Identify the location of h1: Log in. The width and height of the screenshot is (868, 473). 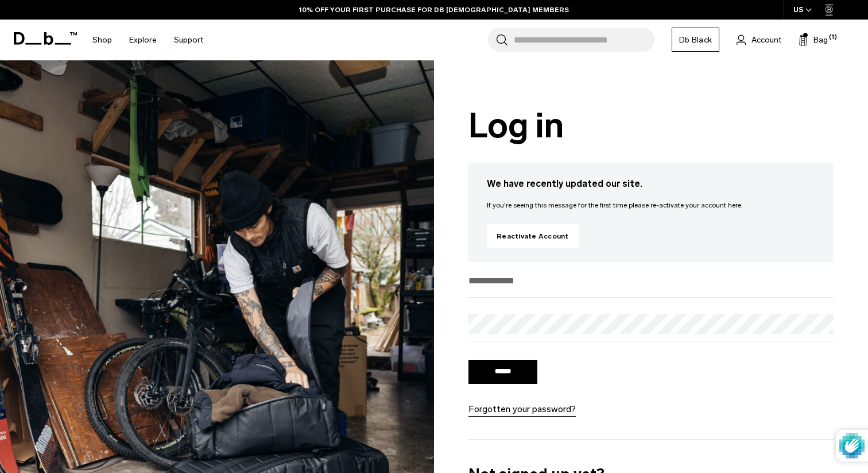
(651, 125).